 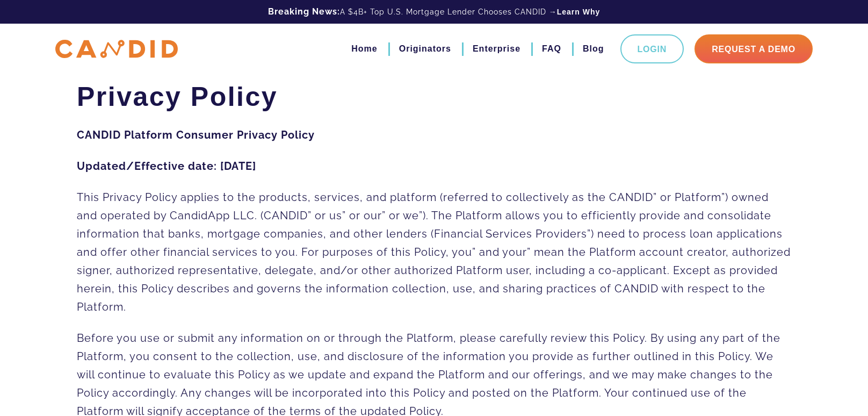 I want to click on h1: Privacy Policy, so click(x=434, y=97).